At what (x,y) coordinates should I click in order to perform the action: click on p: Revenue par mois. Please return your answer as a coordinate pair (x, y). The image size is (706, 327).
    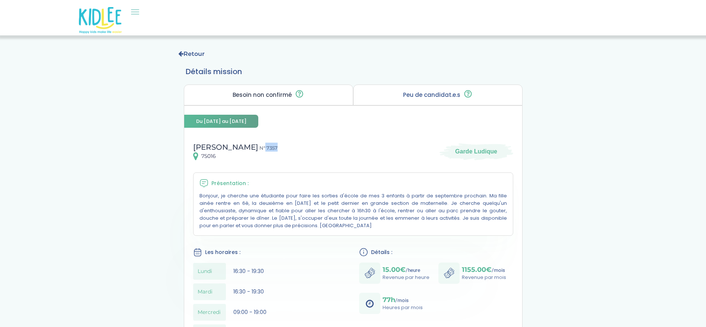
    Looking at the image, I should click on (484, 277).